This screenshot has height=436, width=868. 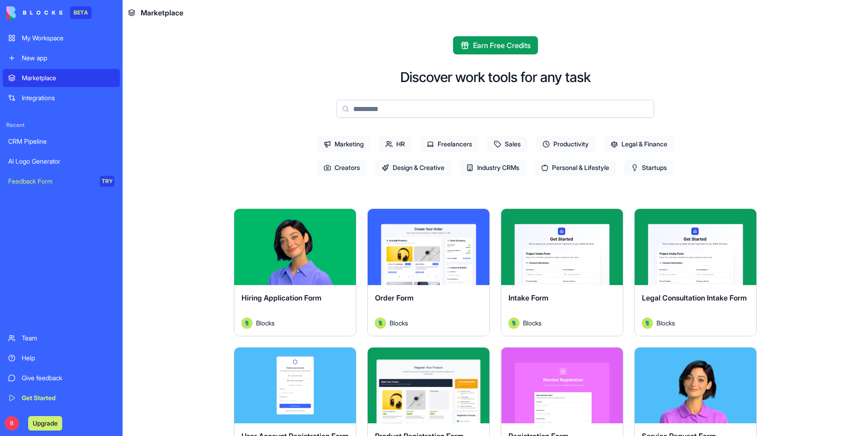 I want to click on span: Industry CRMs, so click(x=492, y=167).